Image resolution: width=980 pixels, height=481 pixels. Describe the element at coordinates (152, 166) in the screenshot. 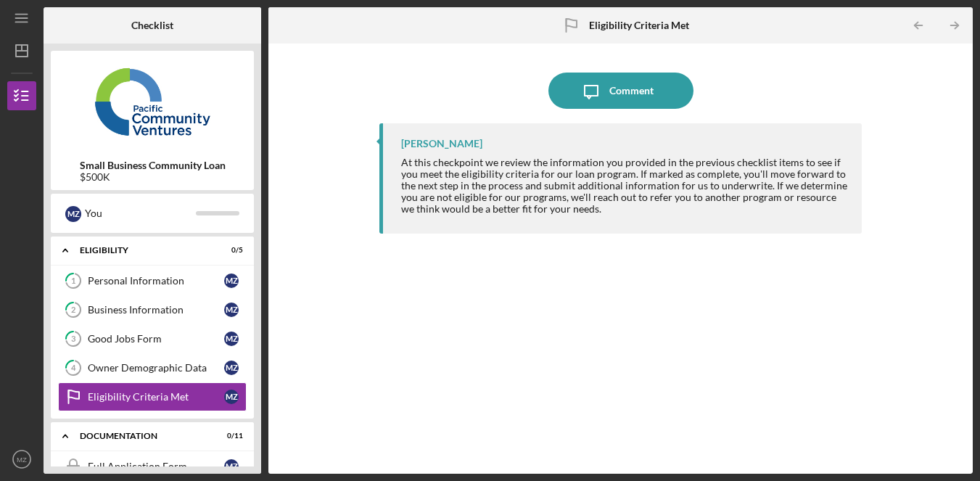

I see `b: Small Business Community Loan` at that location.